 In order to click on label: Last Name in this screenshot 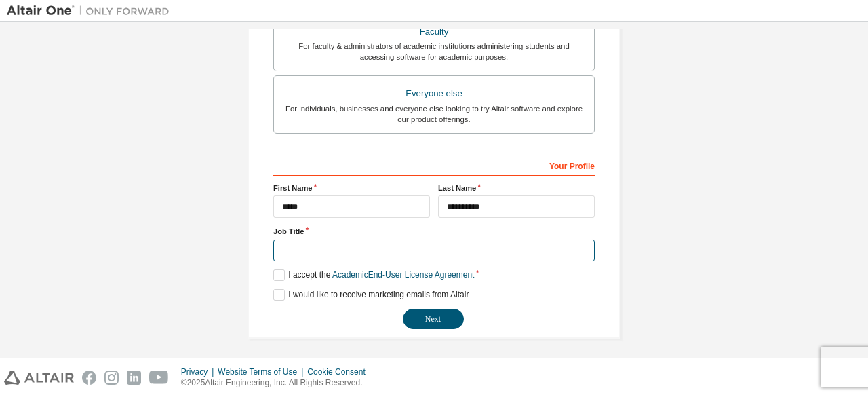, I will do `click(516, 188)`.